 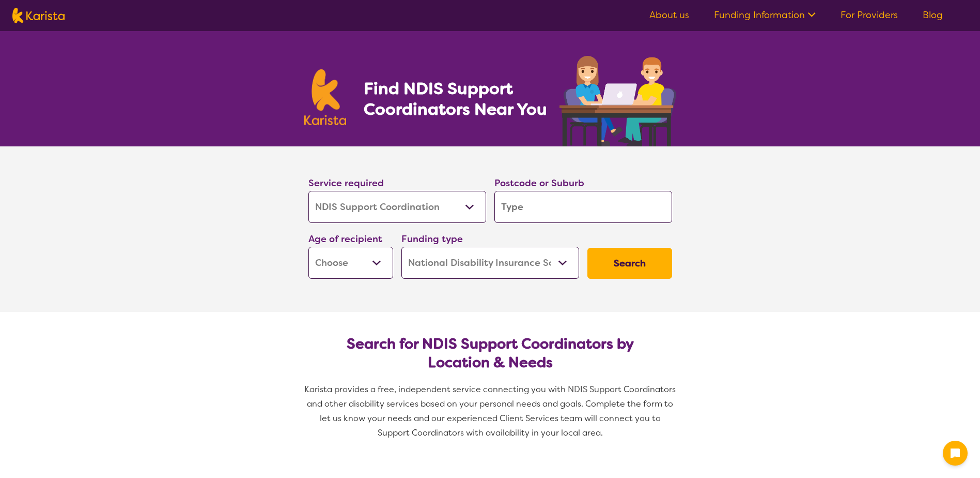 I want to click on h1: Find NDIS Support Coordinators Near You, so click(x=459, y=99).